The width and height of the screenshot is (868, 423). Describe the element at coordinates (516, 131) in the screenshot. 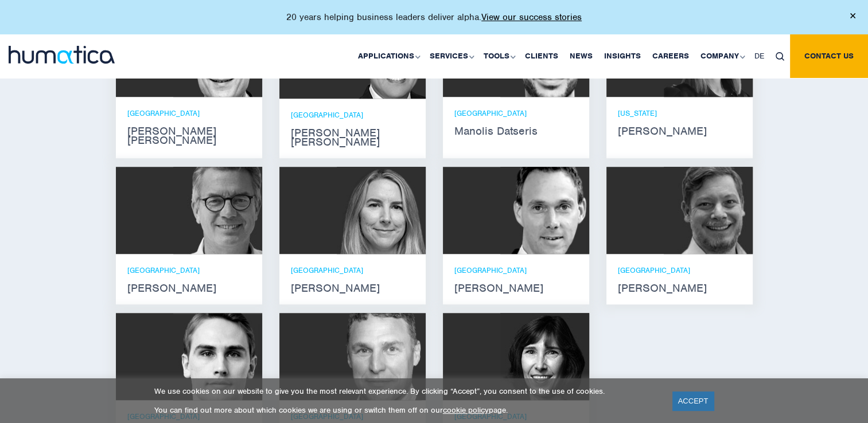

I see `strong: Manolis Datseris` at that location.